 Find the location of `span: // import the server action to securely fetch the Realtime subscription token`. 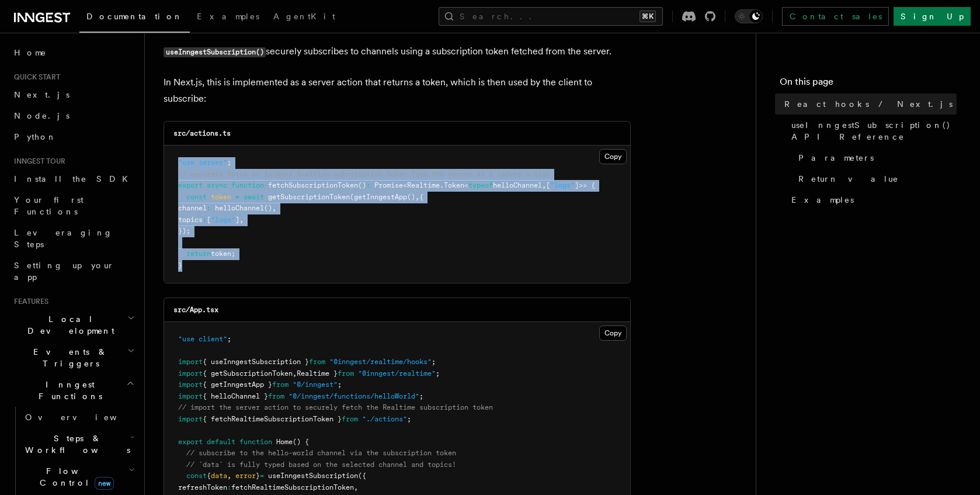

span: // import the server action to securely fetch the Realtime subscription token is located at coordinates (335, 407).